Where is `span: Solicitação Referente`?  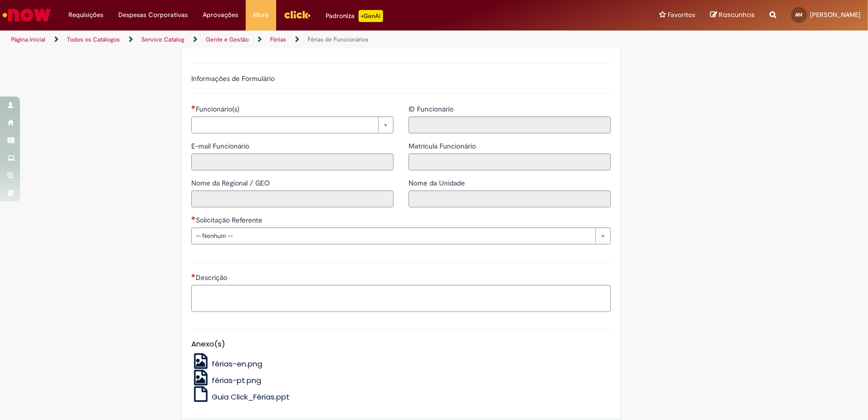 span: Solicitação Referente is located at coordinates (230, 220).